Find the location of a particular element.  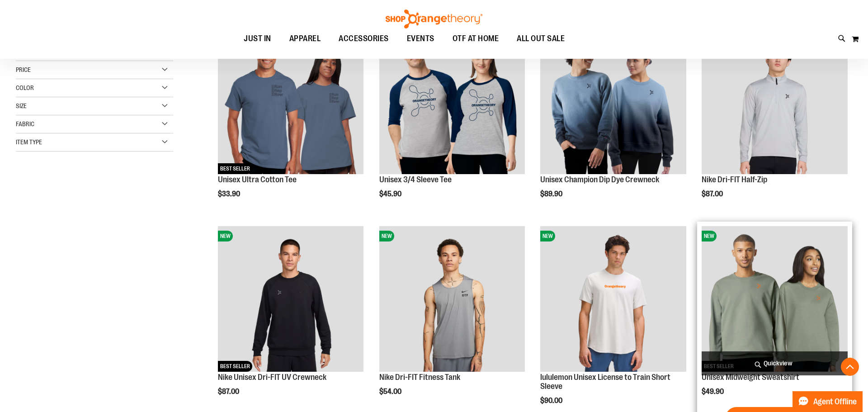

span: OTF AT HOME is located at coordinates (476, 38).